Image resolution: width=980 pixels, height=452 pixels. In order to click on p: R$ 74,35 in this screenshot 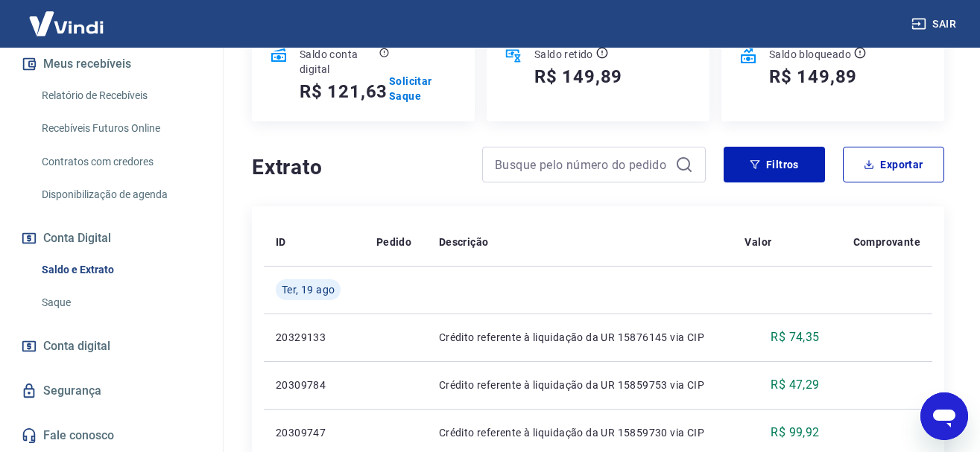, I will do `click(795, 337)`.